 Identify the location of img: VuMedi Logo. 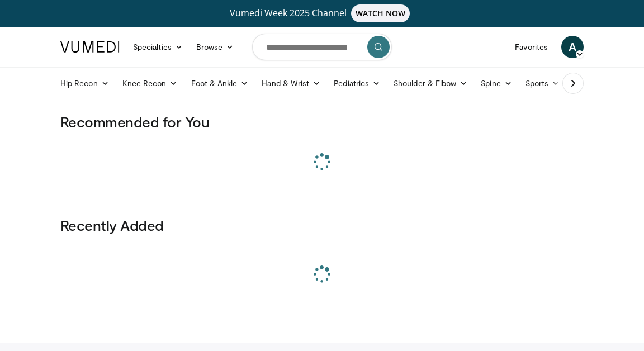
(90, 47).